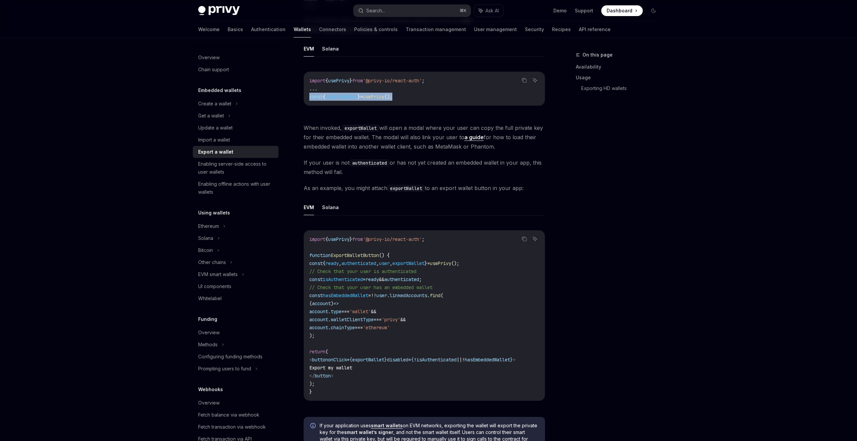 This screenshot has width=857, height=441. I want to click on div: Solana, so click(206, 238).